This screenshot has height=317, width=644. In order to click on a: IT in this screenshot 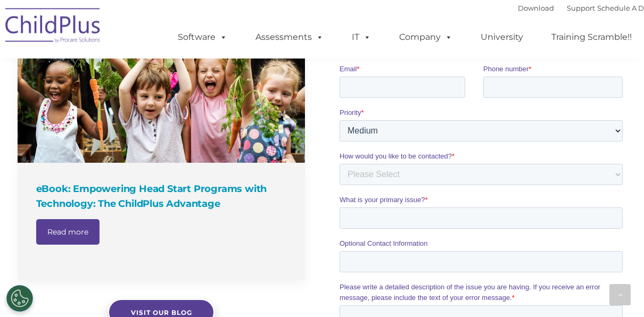, I will do `click(362, 38)`.